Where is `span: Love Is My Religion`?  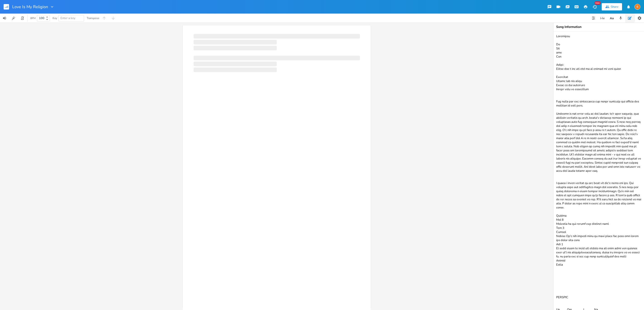 span: Love Is My Religion is located at coordinates (30, 7).